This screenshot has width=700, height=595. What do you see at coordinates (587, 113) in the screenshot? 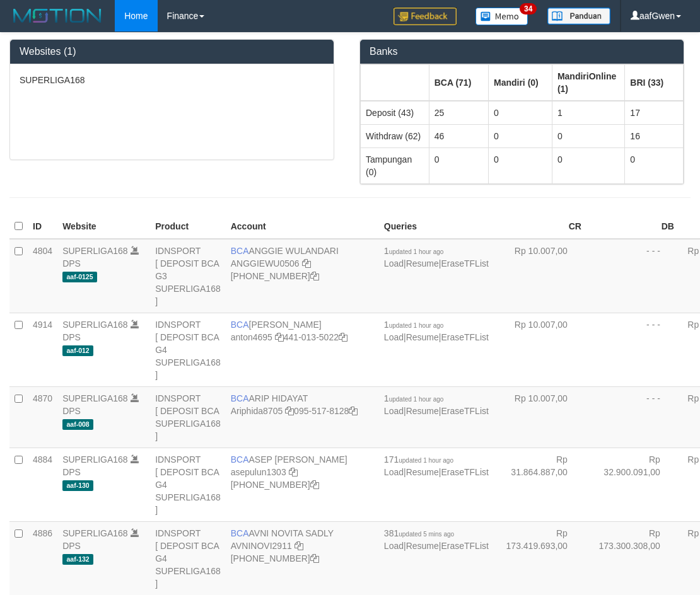
I see `td: 1` at bounding box center [587, 113].